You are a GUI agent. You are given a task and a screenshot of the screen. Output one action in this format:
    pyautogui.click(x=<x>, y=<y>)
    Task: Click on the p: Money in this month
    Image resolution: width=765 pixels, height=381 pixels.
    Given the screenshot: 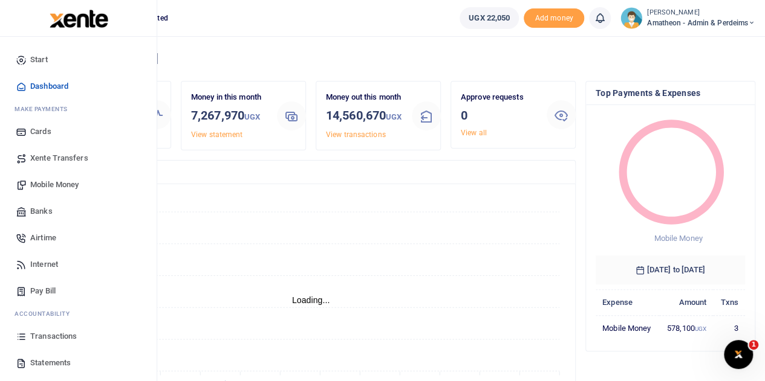 What is the action you would take?
    pyautogui.click(x=229, y=97)
    